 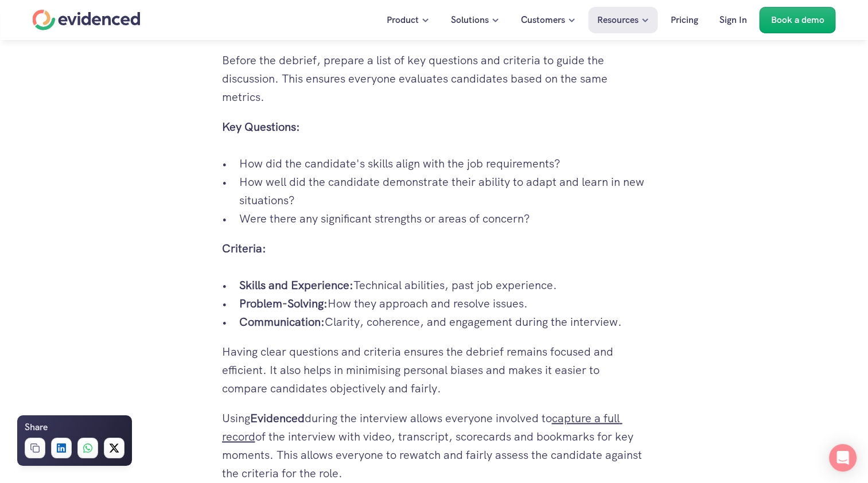 I want to click on a: Pricing, so click(x=684, y=20).